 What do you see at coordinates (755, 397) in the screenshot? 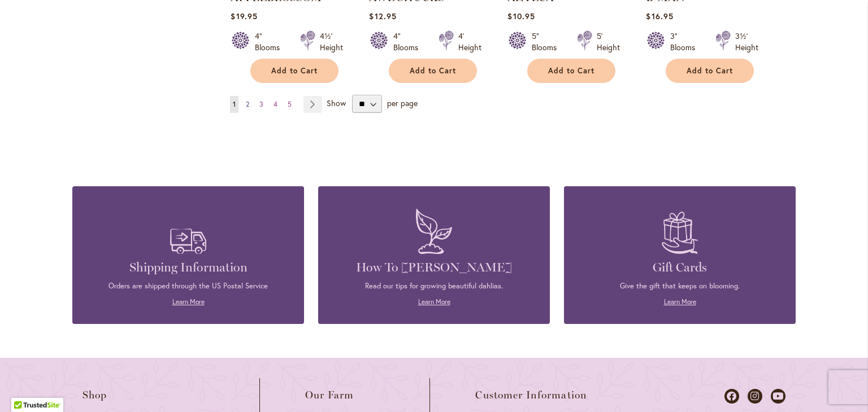
I see `a: Dahlias on Instagram` at bounding box center [755, 397].